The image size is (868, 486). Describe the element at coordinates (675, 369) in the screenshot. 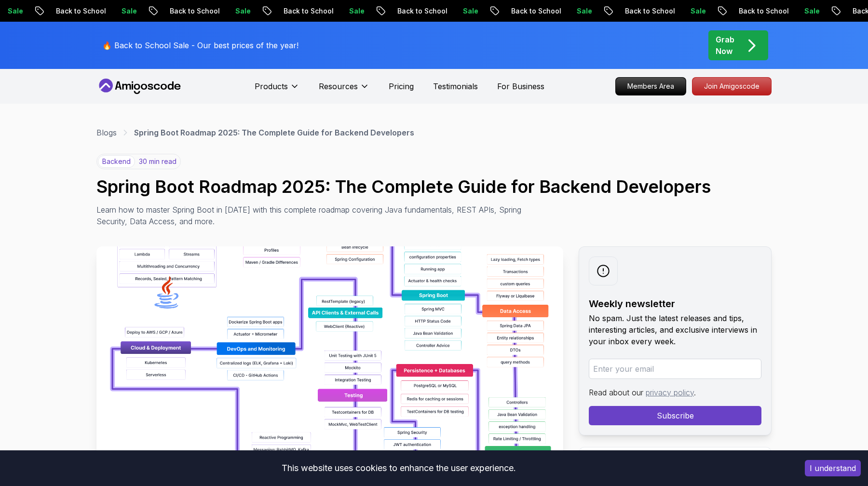

I see `input: Enter your email` at that location.